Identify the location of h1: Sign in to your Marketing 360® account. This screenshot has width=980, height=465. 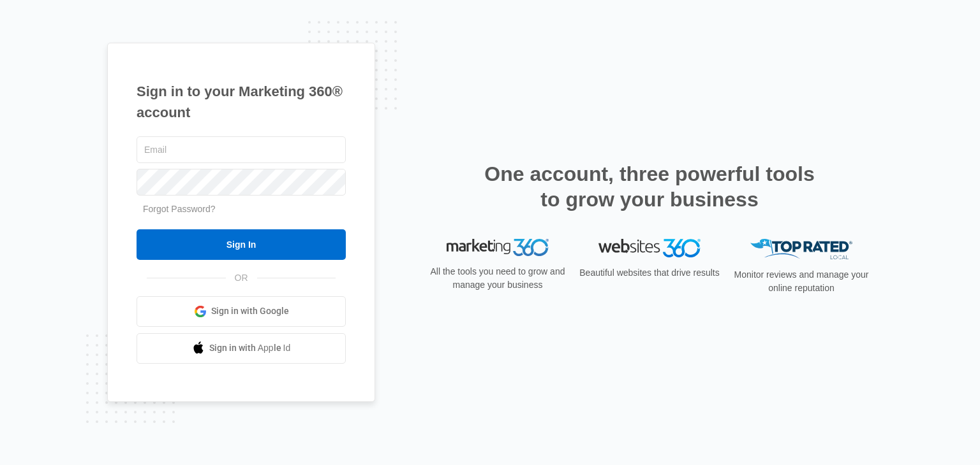
(241, 102).